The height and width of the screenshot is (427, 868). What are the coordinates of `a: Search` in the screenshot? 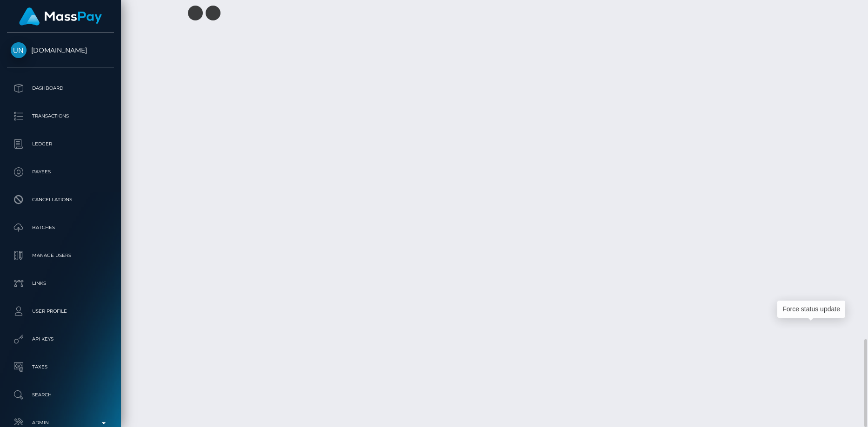 It's located at (61, 395).